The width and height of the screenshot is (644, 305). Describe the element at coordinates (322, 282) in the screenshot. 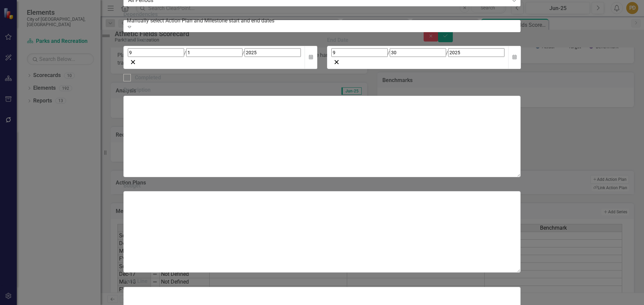

I see `label: Time Line` at that location.